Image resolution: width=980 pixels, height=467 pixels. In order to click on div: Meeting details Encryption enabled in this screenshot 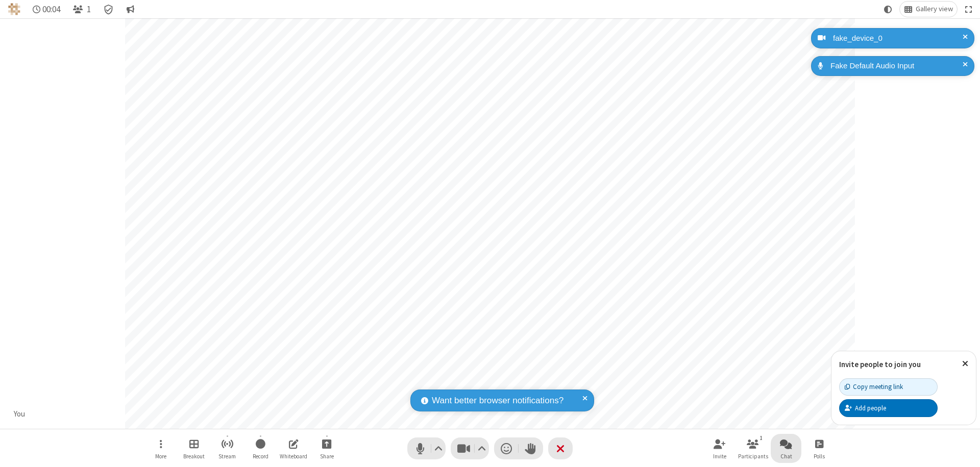, I will do `click(108, 9)`.